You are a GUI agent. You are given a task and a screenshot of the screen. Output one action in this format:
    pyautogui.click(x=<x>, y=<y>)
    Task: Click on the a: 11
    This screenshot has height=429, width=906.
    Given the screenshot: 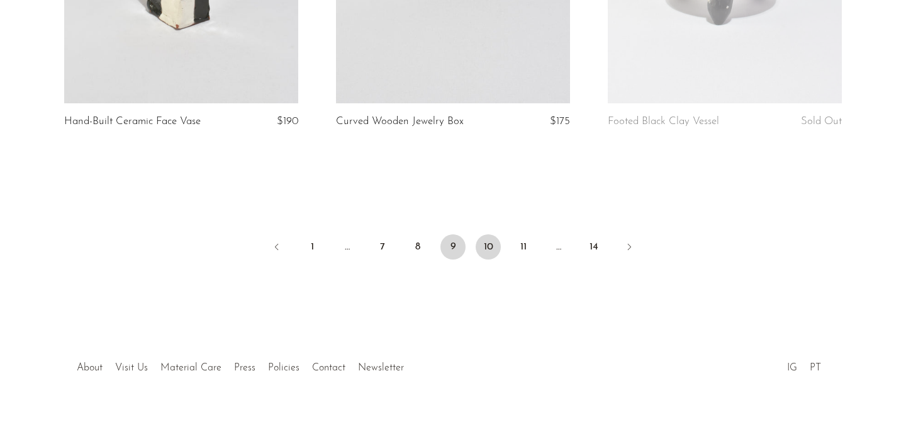 What is the action you would take?
    pyautogui.click(x=524, y=247)
    